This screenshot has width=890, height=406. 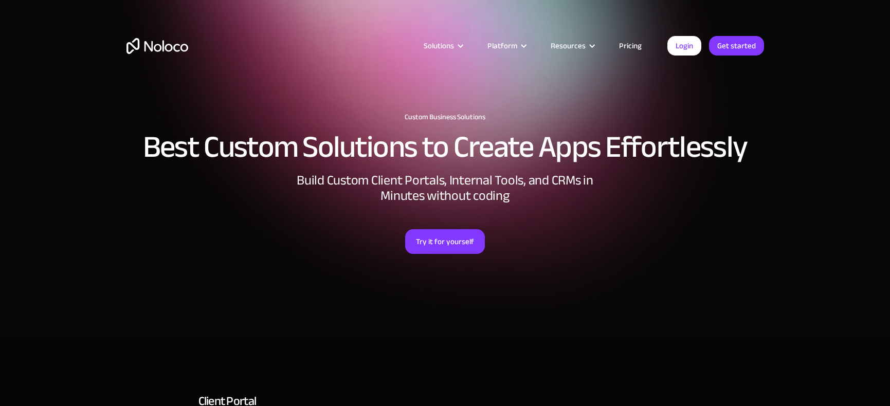 What do you see at coordinates (445, 188) in the screenshot?
I see `div: Build Custom Client Portals, Internal Tools, and CRMs in Minutes without coding` at bounding box center [445, 188].